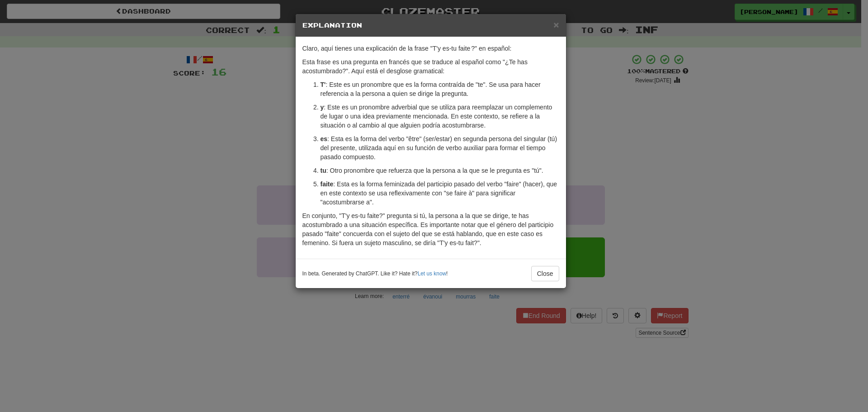 This screenshot has height=412, width=868. Describe the element at coordinates (375, 274) in the screenshot. I see `small: In beta. Generated by ChatGPT. Like it? Hate it? !` at that location.